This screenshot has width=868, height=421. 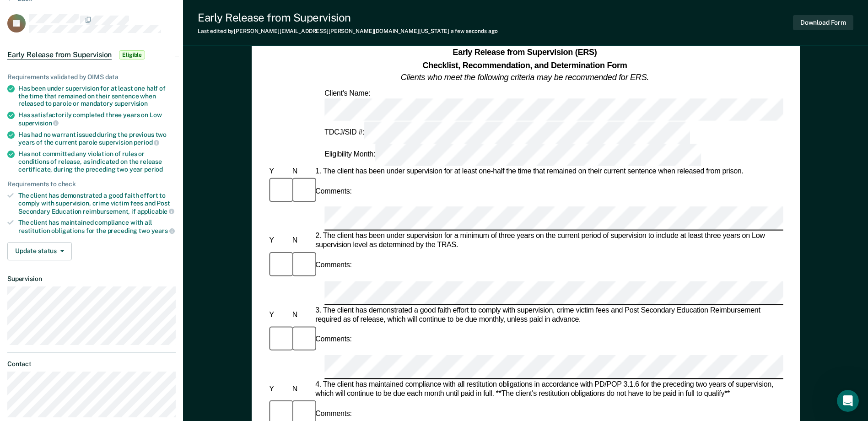 What do you see at coordinates (132, 55) in the screenshot?
I see `span: Eligible` at bounding box center [132, 55].